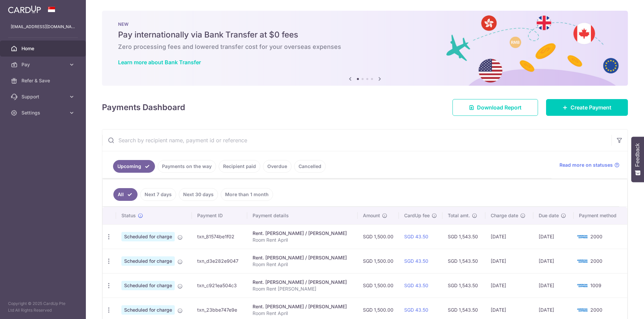 The height and width of the screenshot is (319, 644). Describe the element at coordinates (601, 216) in the screenshot. I see `th: Payment method` at that location.